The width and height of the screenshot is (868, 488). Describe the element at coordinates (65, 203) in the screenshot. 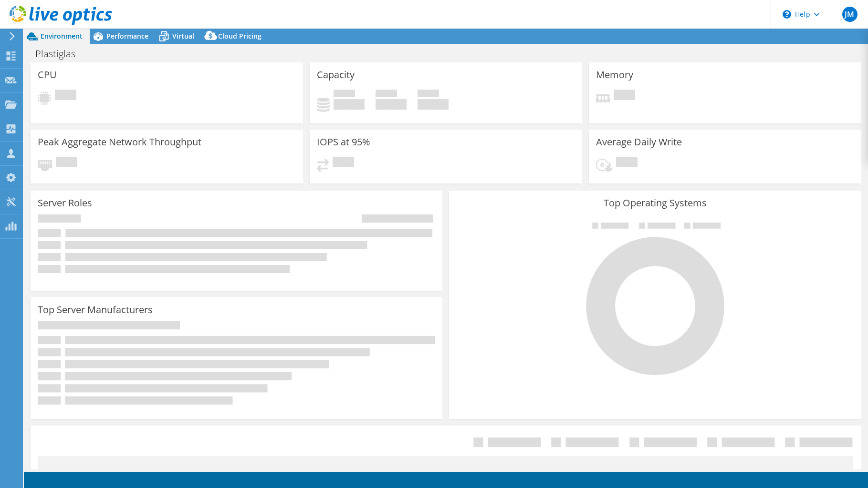

I see `h3: Server Roles` at that location.